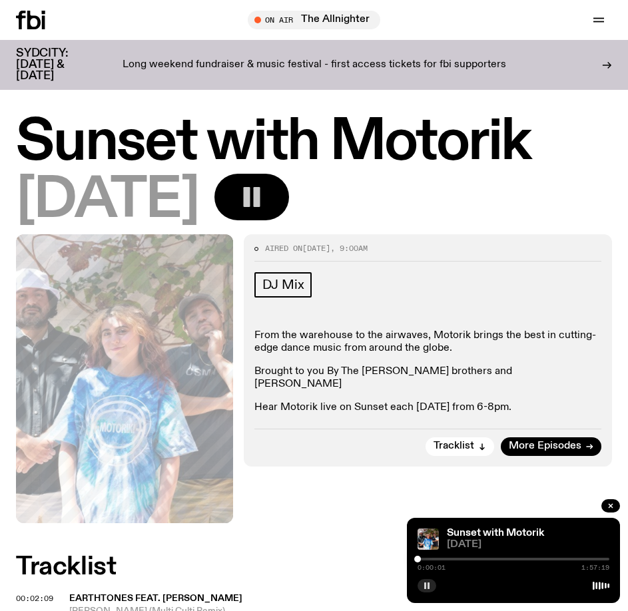  Describe the element at coordinates (349, 248) in the screenshot. I see `span: , 9:00am` at that location.